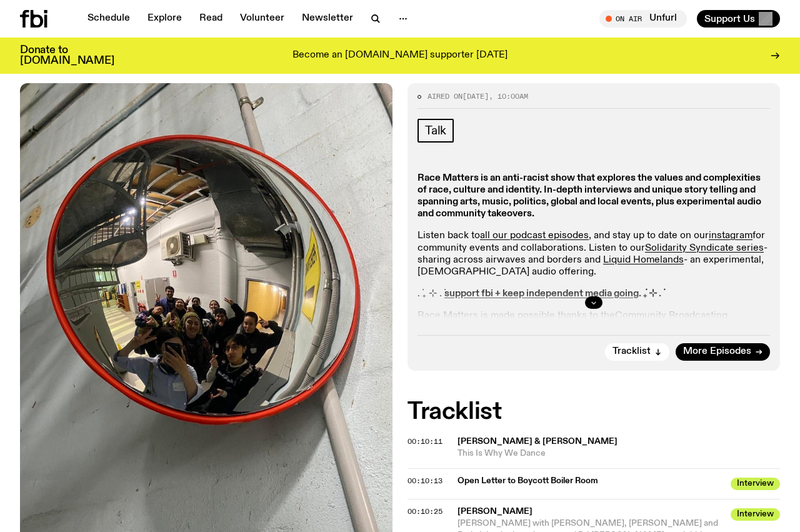 The width and height of the screenshot is (800, 532). Describe the element at coordinates (730, 19) in the screenshot. I see `span: Support Us` at that location.